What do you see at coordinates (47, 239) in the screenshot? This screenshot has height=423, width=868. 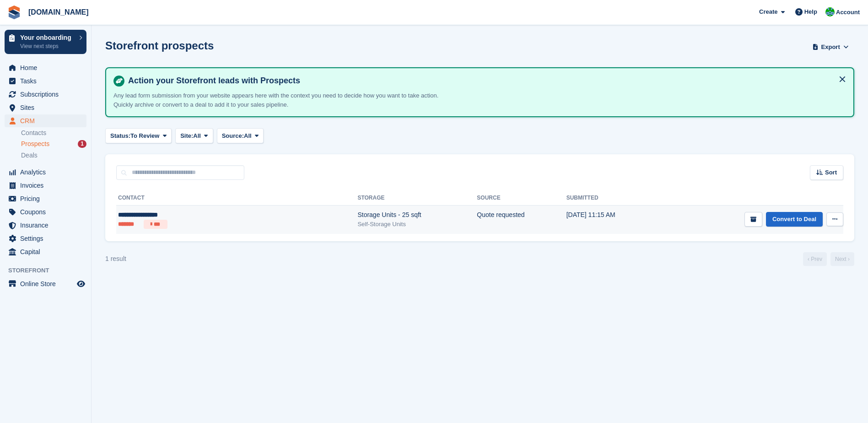 I see `span: Settings` at bounding box center [47, 239].